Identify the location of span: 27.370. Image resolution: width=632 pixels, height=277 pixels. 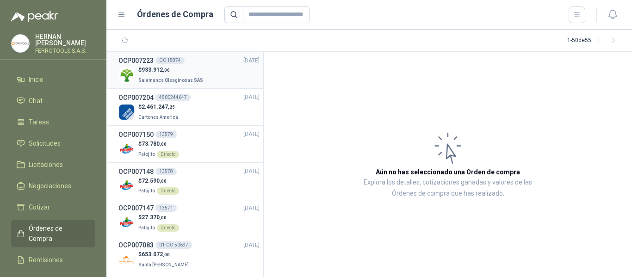
(154, 217).